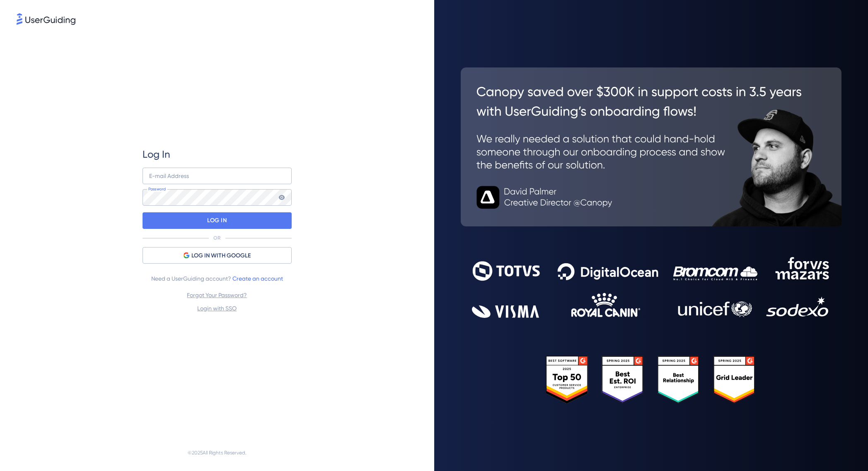 This screenshot has width=868, height=471. Describe the element at coordinates (651, 380) in the screenshot. I see `img: 25303e33045975176eb484905ab012ff.svg` at that location.